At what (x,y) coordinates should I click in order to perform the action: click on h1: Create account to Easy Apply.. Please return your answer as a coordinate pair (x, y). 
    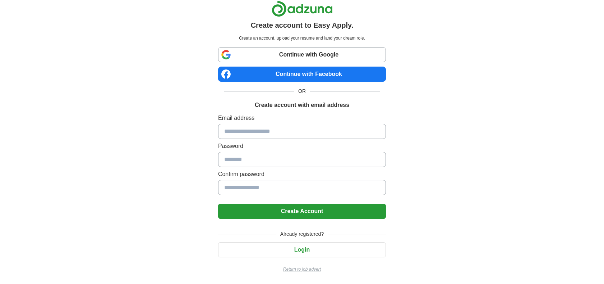
    Looking at the image, I should click on (302, 25).